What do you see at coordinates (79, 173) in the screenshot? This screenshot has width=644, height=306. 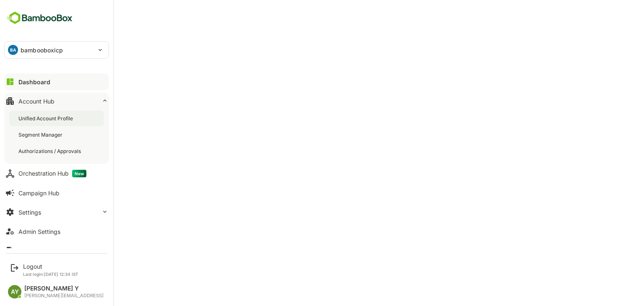 I see `span: New` at bounding box center [79, 173].